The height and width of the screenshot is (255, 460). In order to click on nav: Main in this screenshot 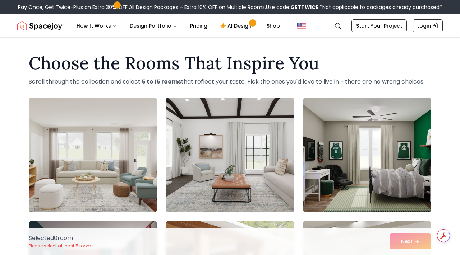, I will do `click(178, 26)`.